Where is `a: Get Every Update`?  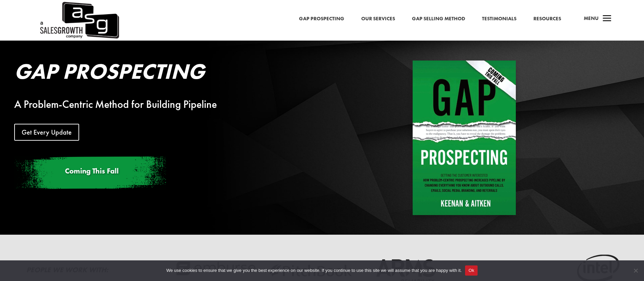
a: Get Every Update is located at coordinates (46, 132).